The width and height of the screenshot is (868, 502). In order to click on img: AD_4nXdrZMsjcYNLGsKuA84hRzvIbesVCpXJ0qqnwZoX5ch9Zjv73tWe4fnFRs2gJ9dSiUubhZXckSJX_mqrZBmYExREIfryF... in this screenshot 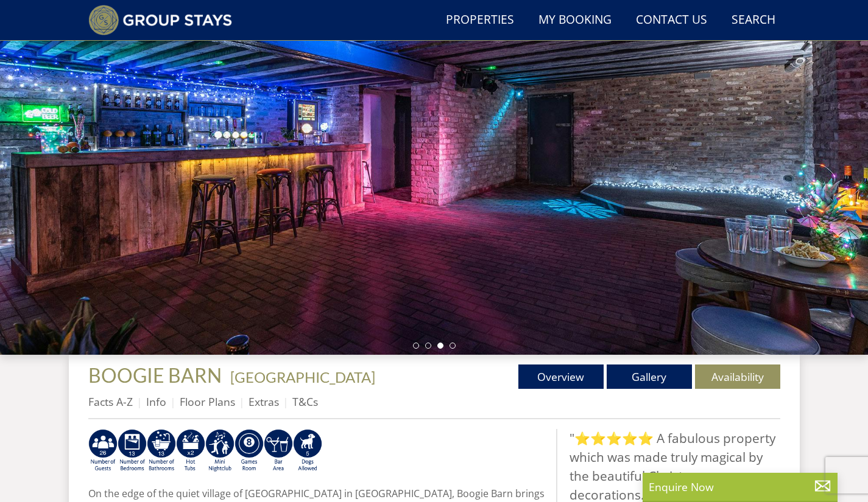, I will do `click(249, 451)`.